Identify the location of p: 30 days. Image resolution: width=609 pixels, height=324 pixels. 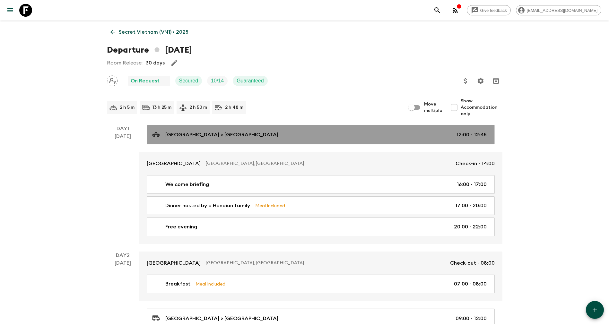
(155, 63).